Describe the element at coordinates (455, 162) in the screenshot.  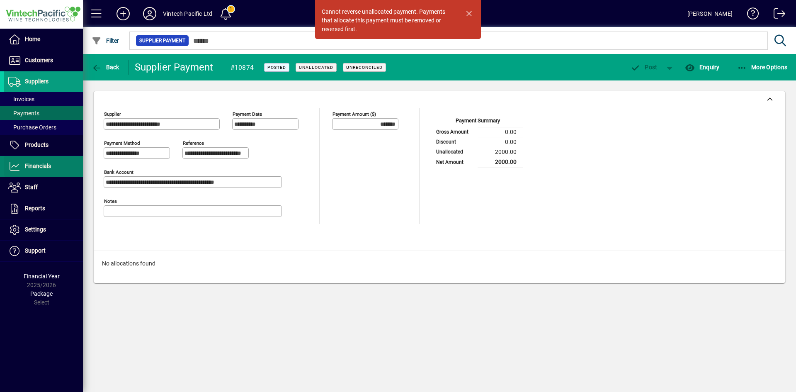
I see `td: Net Amount` at that location.